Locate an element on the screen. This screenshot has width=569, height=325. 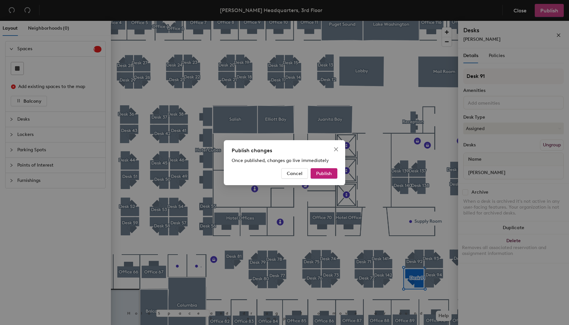
div: Publish changes is located at coordinates (284, 151).